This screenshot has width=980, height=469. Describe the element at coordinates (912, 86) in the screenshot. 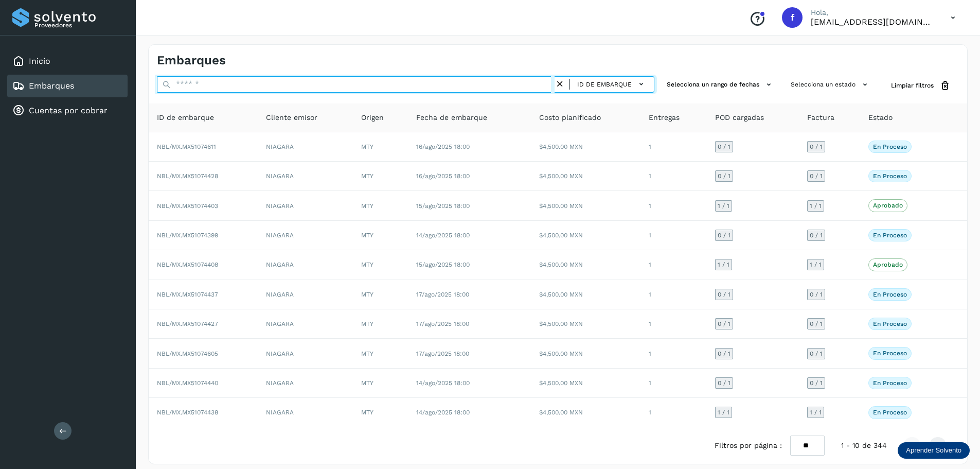

I see `span: Limpiar filtros` at that location.